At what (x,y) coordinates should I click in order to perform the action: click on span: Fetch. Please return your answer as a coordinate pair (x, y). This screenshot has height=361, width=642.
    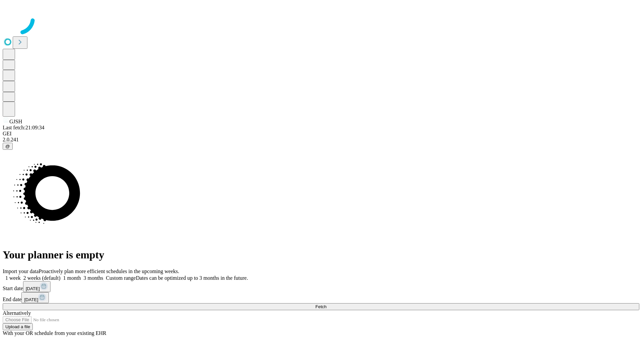
    Looking at the image, I should click on (321, 307).